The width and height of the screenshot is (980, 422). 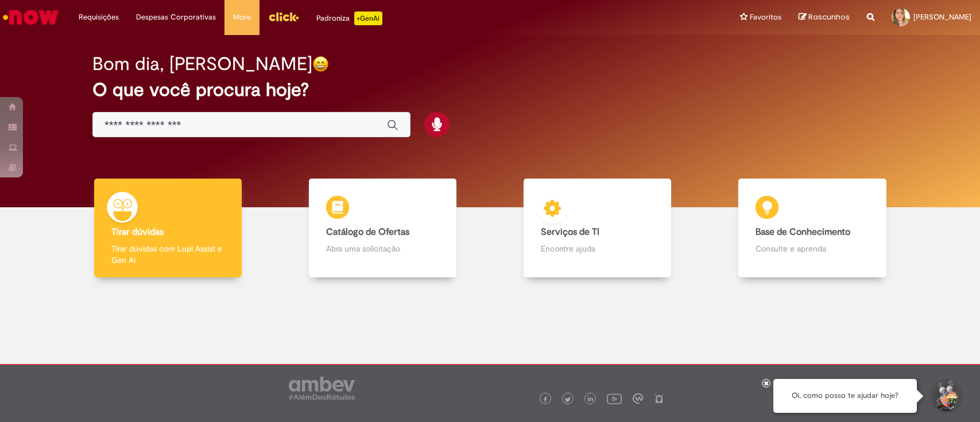 I want to click on a: Tirar dúvidas Tirar dúvidas com Lupi Assist e Gen Ai, so click(x=168, y=228).